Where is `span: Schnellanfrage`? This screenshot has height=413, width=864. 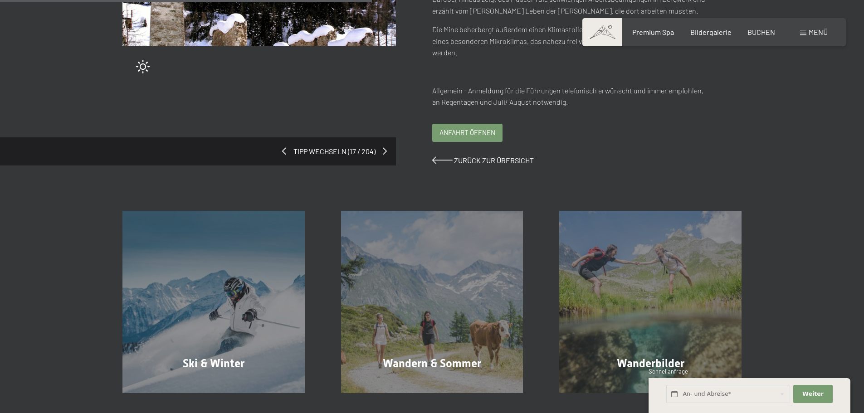 span: Schnellanfrage is located at coordinates (668, 371).